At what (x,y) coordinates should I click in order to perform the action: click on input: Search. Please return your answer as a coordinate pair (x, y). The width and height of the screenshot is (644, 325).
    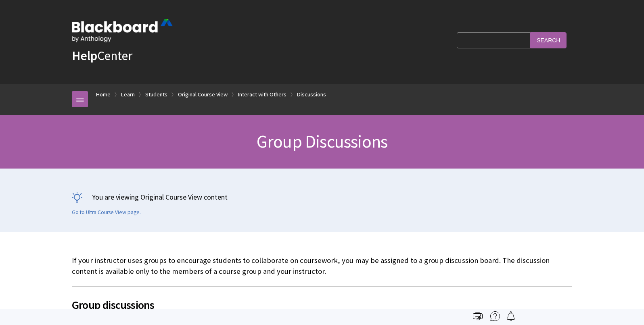
    Looking at the image, I should click on (548, 40).